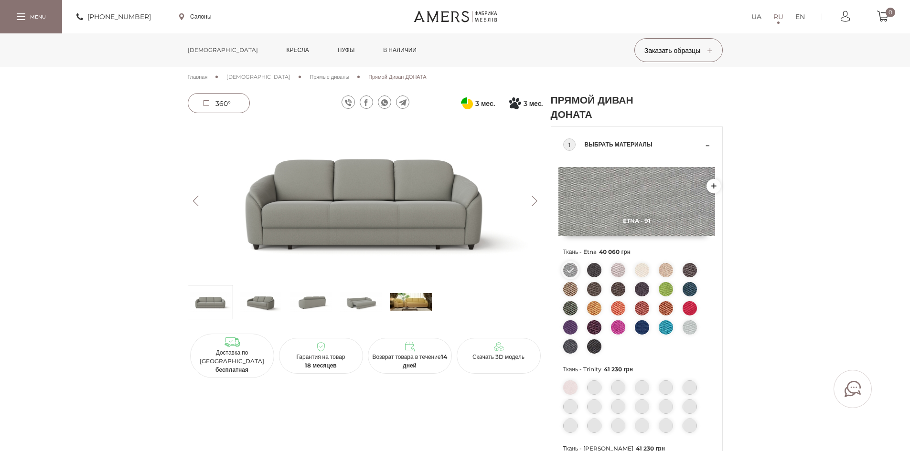 The width and height of the screenshot is (910, 451). Describe the element at coordinates (890, 12) in the screenshot. I see `span: 0` at that location.